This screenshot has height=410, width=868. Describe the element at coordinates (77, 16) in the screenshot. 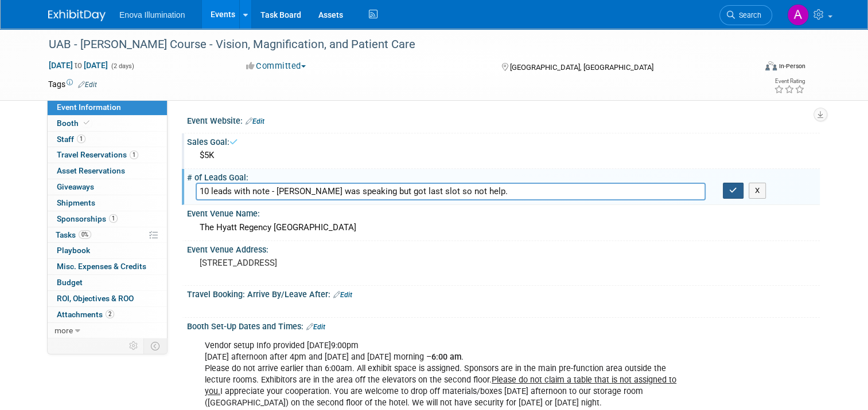

I see `img: ExhibitDay` at that location.